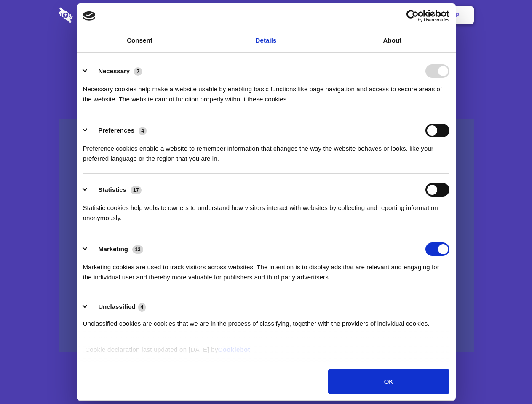 Image resolution: width=532 pixels, height=404 pixels. I want to click on img: logo-wordmark-white-trans-d4663122ce5f474addd5e946df7df03e33cb6a1c49d2221995e7729f52c070b2.svg, so click(94, 15).